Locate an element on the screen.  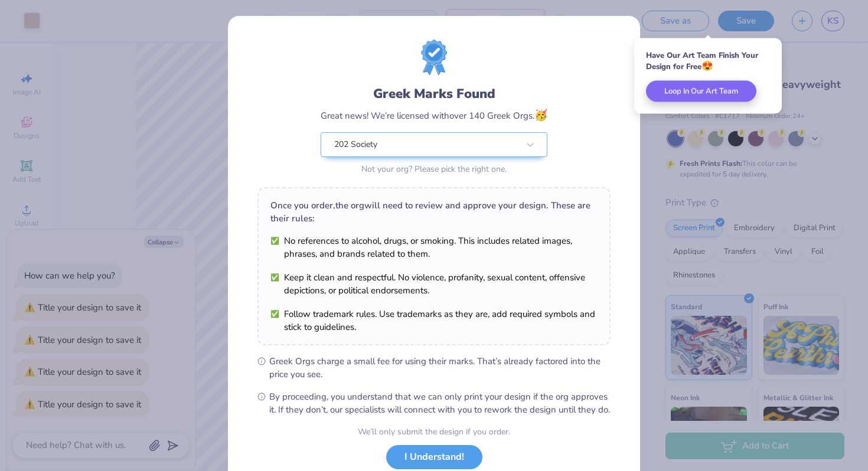
li: No references to alcohol, drugs, or smoking. This includes related images, phrases, and brands re... is located at coordinates (434, 248).